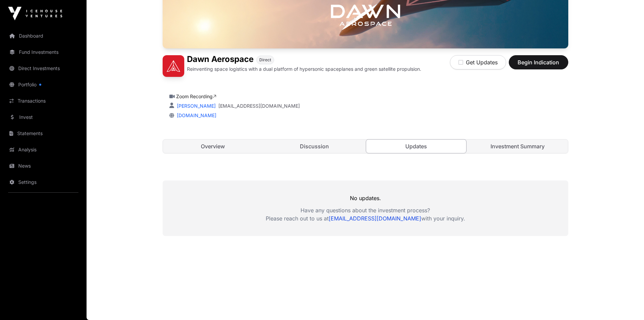  What do you see at coordinates (365, 208) in the screenshot?
I see `div: No updates.` at bounding box center [365, 208].